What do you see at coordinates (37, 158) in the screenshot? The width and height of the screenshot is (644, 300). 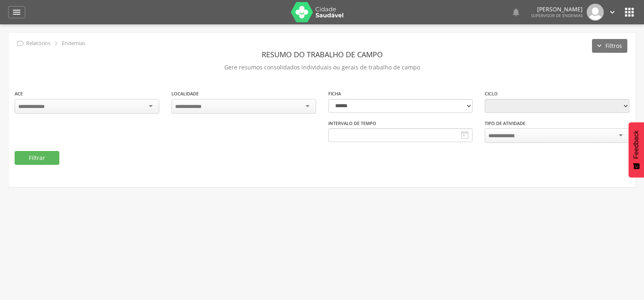 I see `button: Filtrar` at bounding box center [37, 158].